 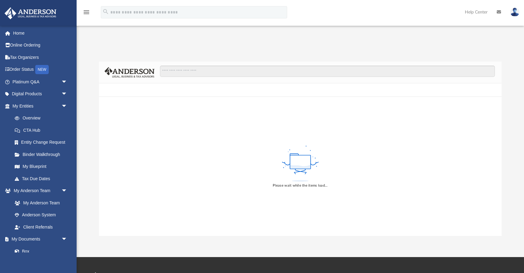 What do you see at coordinates (42, 70) in the screenshot?
I see `div: NEW` at bounding box center [42, 70].